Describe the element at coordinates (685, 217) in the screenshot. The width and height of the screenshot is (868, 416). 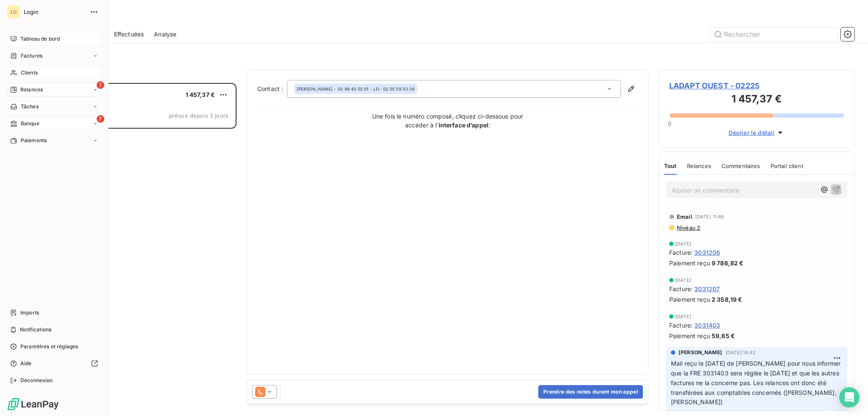
I see `span: Email` at that location.